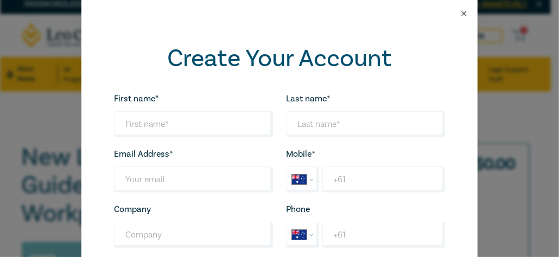 The height and width of the screenshot is (257, 559). Describe the element at coordinates (193, 180) in the screenshot. I see `input: Your email` at that location.